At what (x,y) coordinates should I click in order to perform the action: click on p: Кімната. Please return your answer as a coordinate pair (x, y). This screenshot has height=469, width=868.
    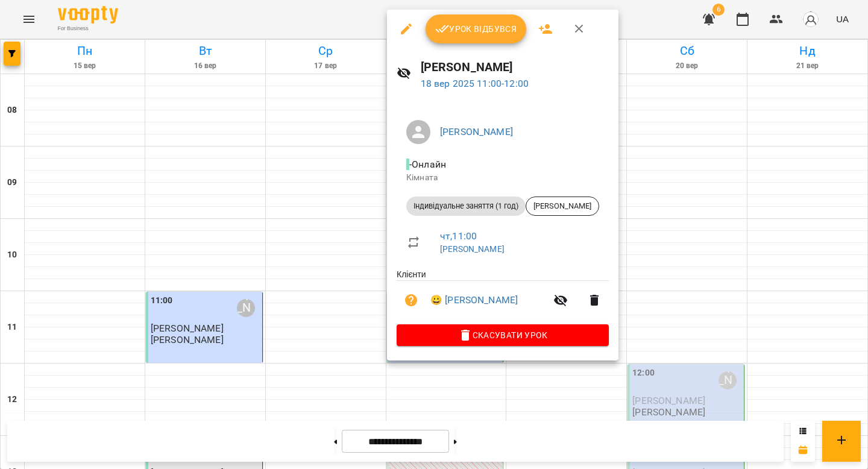
    Looking at the image, I should click on (503, 178).